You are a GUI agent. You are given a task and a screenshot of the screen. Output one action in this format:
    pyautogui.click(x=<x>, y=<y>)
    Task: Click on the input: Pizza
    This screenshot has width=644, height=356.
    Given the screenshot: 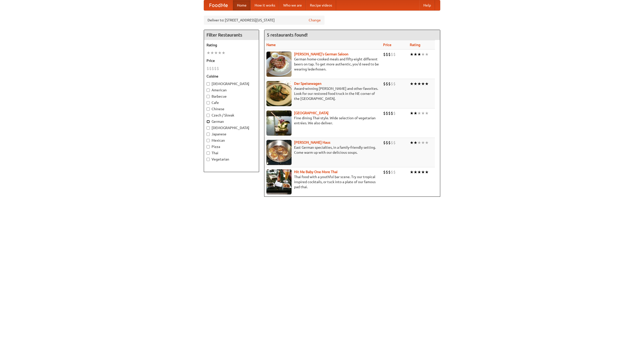 What is the action you would take?
    pyautogui.click(x=208, y=147)
    